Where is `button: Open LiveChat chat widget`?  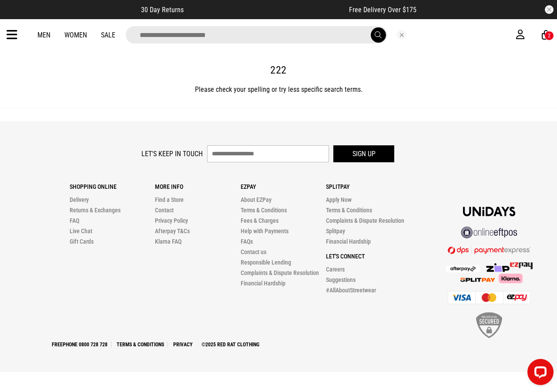
button: Open LiveChat chat widget is located at coordinates (20, 17).